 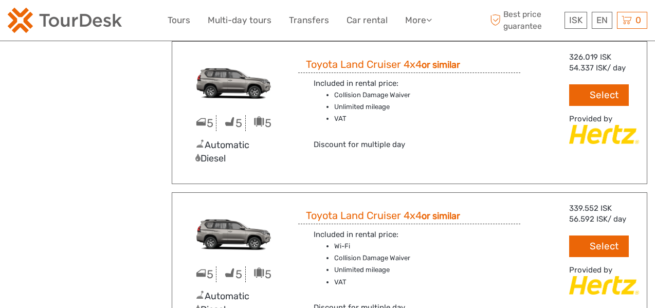 I want to click on span: Discount for multiple day, so click(x=359, y=144).